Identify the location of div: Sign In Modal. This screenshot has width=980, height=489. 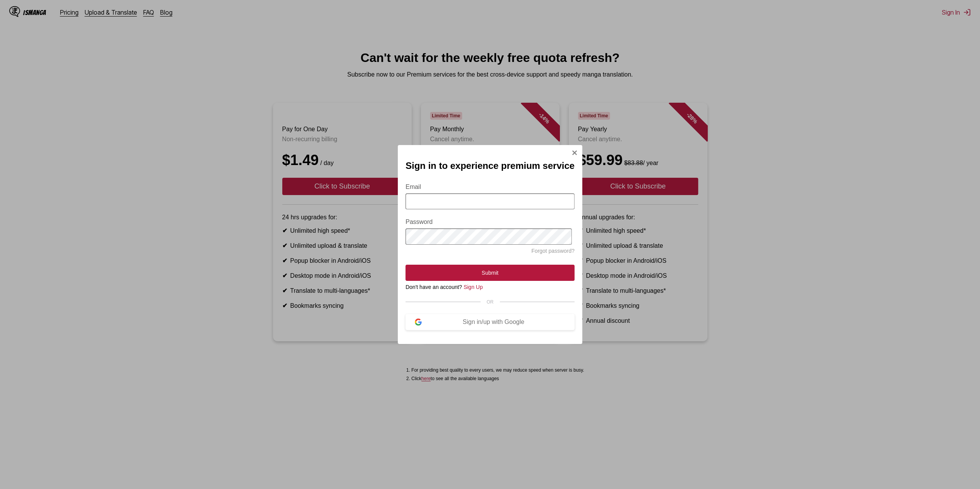
(490, 244).